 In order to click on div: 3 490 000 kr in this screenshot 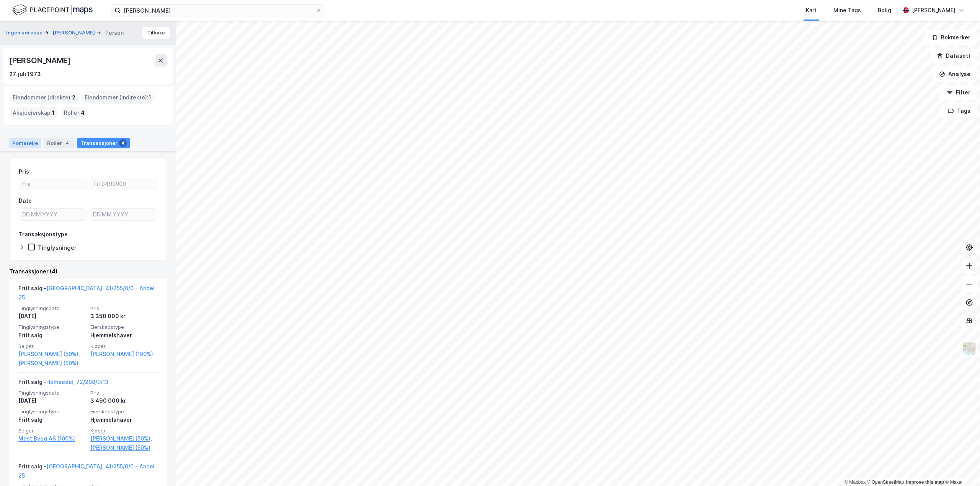, I will do `click(124, 401)`.